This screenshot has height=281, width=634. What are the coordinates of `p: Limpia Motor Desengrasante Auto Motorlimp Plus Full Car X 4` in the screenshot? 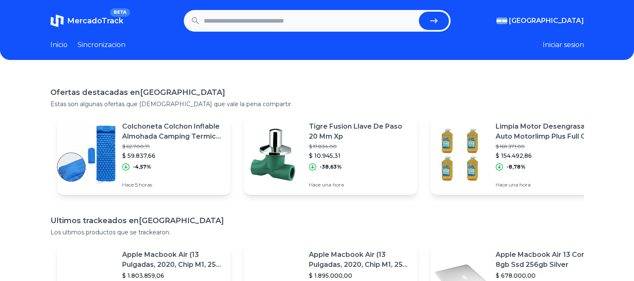 It's located at (547, 132).